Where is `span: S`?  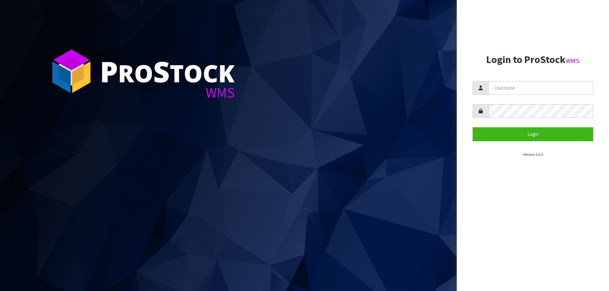
span: S is located at coordinates (161, 71).